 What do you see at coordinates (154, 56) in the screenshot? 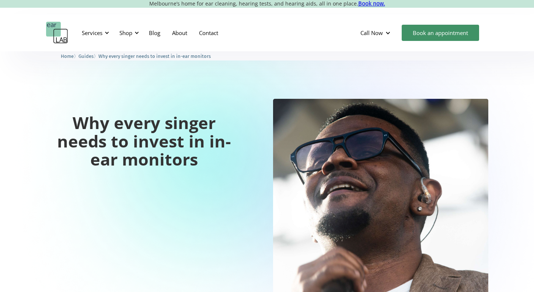
I see `a: Why every singer needs to invest in in-ear monitors` at bounding box center [154, 56].